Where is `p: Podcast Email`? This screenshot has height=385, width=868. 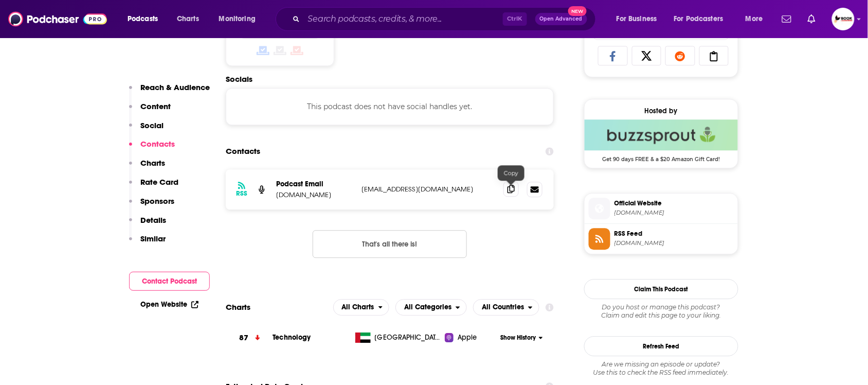 p: Podcast Email is located at coordinates (314, 184).